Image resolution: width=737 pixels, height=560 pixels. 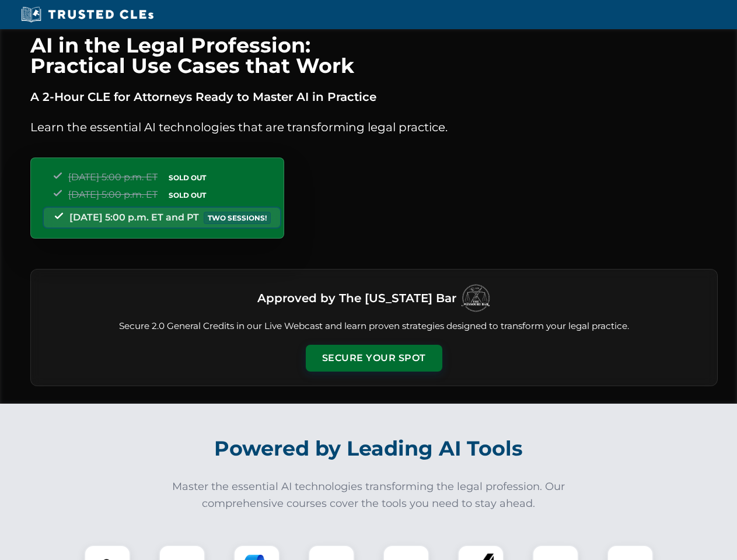 What do you see at coordinates (374, 127) in the screenshot?
I see `p: Learn the essential AI technologies that are transforming legal practice.` at bounding box center [374, 127].